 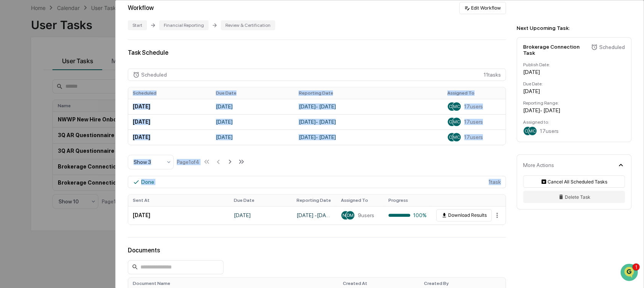 What do you see at coordinates (574, 182) in the screenshot?
I see `button: Cancel All Scheduled Tasks` at bounding box center [574, 182].